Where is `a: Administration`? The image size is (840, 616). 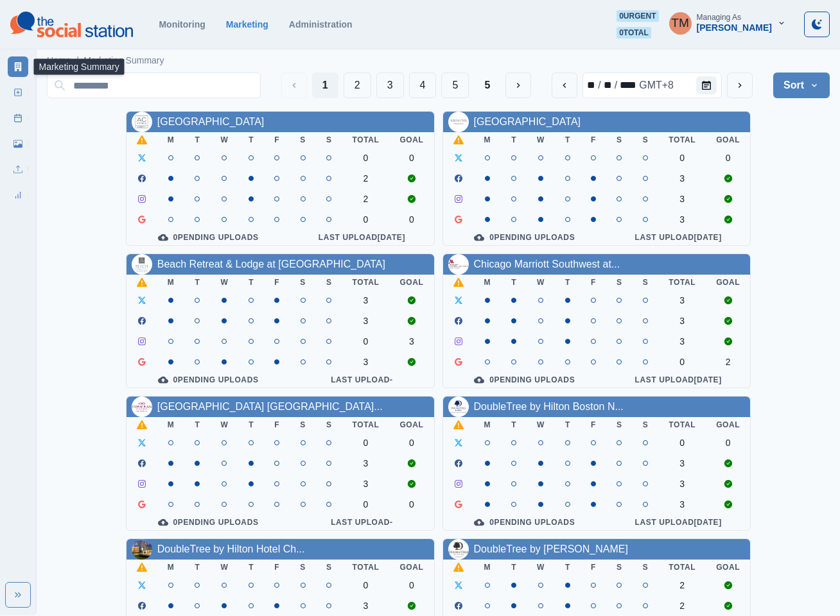
a: Administration is located at coordinates (320, 24).